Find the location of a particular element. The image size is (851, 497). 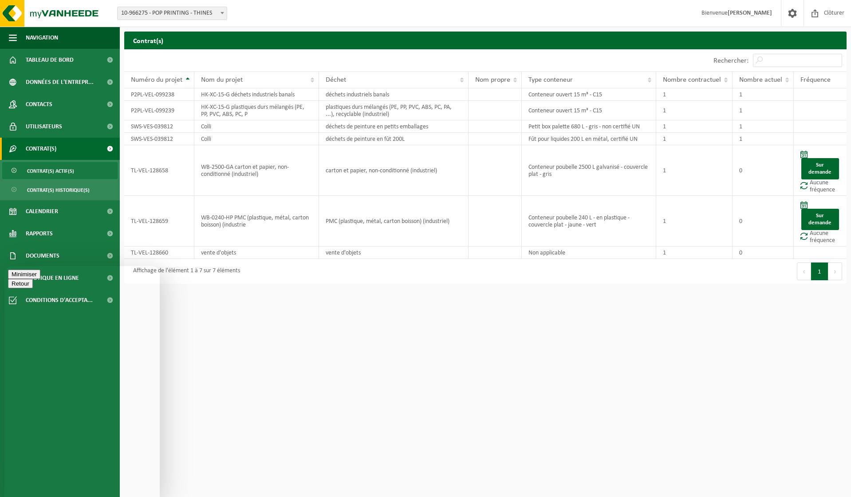

button: Retour is located at coordinates (16, 17).